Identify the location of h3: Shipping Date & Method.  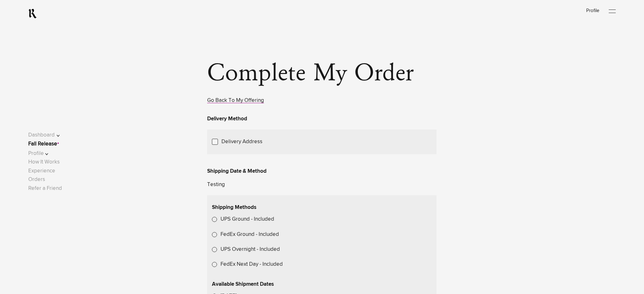
(237, 171).